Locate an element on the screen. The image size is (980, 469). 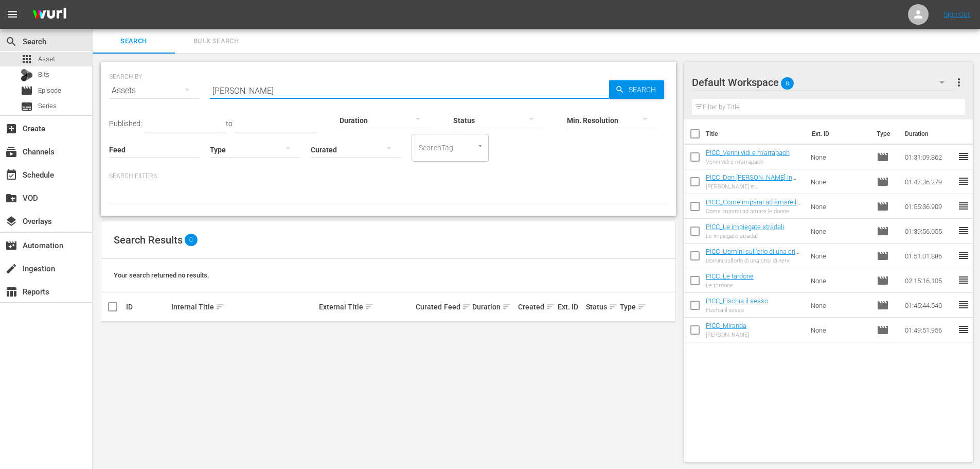
span: Search Results is located at coordinates (148, 240).